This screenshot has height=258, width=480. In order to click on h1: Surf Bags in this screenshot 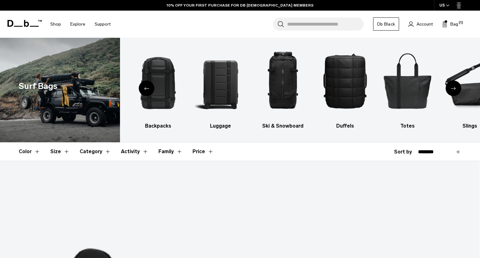, I will do `click(38, 86)`.